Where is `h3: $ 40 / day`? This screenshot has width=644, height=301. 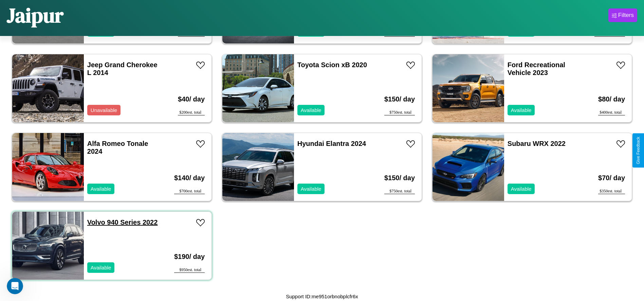
h3: $ 40 / day is located at coordinates (191, 99).